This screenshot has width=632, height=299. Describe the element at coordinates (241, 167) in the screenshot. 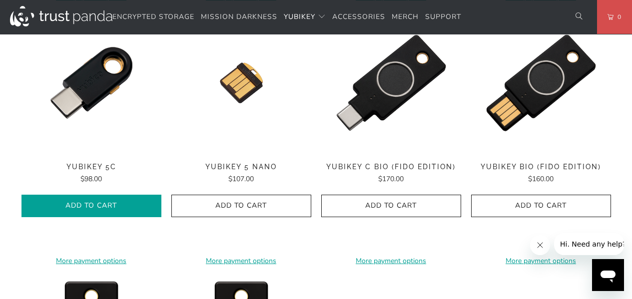

I see `span: YubiKey 5 Nano` at that location.